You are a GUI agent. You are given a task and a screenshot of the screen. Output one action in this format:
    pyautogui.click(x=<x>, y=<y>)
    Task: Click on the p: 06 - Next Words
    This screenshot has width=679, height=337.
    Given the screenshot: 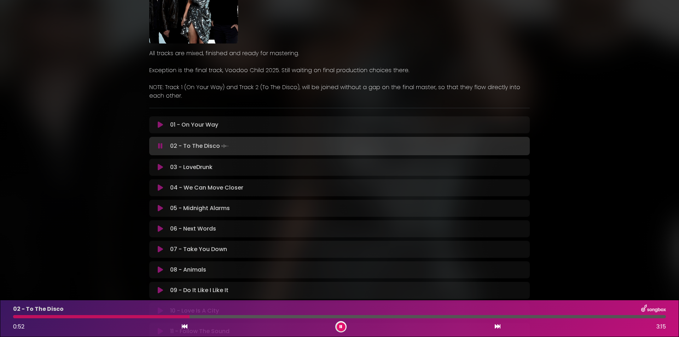 What is the action you would take?
    pyautogui.click(x=193, y=229)
    